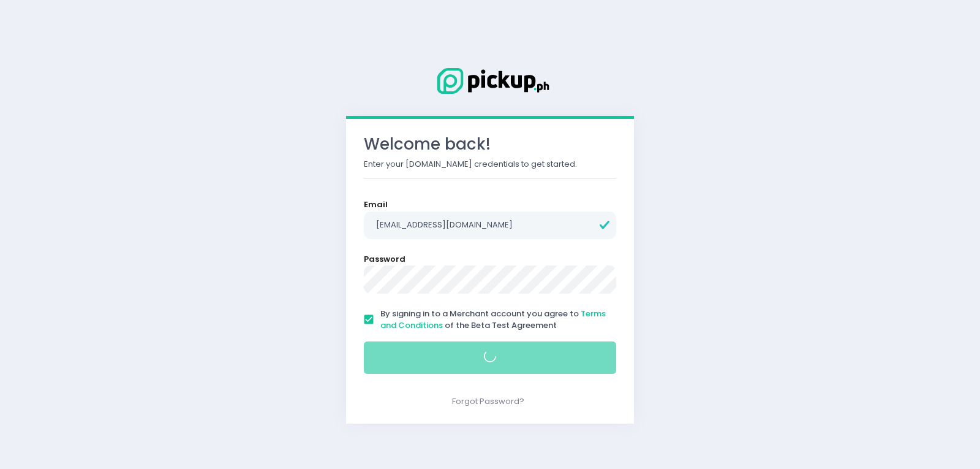 This screenshot has width=980, height=469. What do you see at coordinates (488, 401) in the screenshot?
I see `a: Forgot Password?` at bounding box center [488, 401].